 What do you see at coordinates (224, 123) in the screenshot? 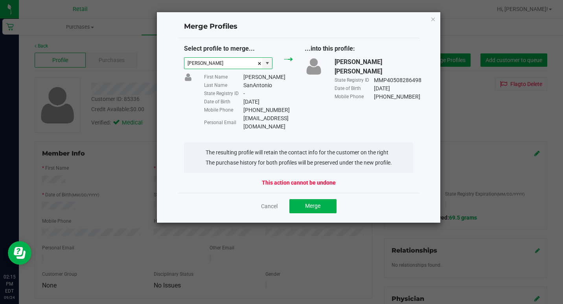
I see `div: Personal Email` at bounding box center [224, 123].